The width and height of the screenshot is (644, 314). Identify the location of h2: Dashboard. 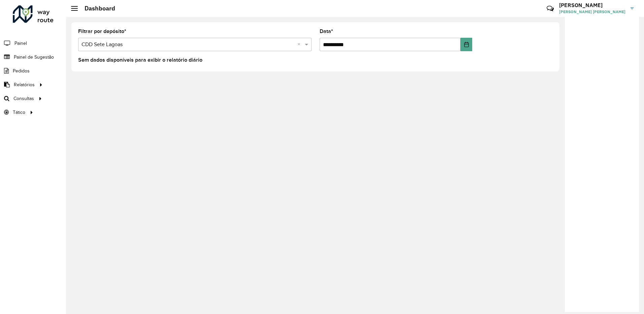
(97, 9).